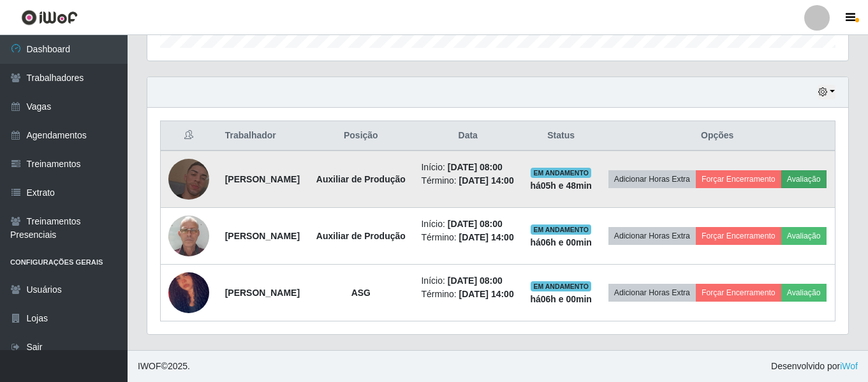  Describe the element at coordinates (189, 235) in the screenshot. I see `img: 1744124965396.jpeg` at that location.